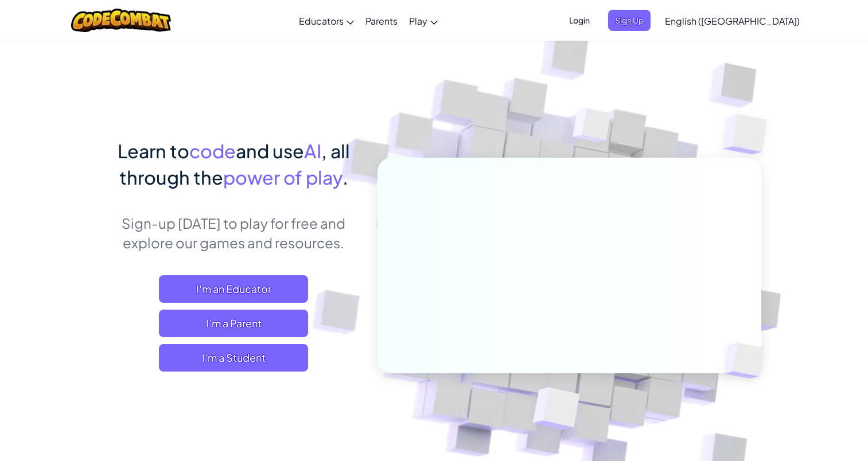 The height and width of the screenshot is (461, 868). What do you see at coordinates (312, 151) in the screenshot?
I see `span: AI` at bounding box center [312, 151].